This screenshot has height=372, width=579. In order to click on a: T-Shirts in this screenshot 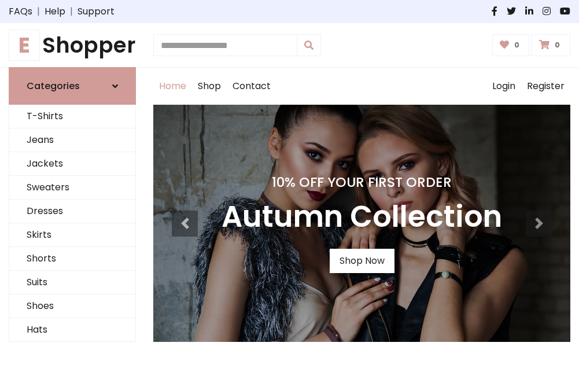, I will do `click(72, 116)`.